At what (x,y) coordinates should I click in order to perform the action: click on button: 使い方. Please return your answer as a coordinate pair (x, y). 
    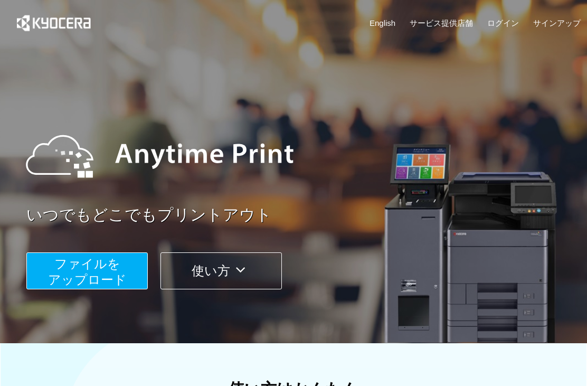
    Looking at the image, I should click on (221, 271).